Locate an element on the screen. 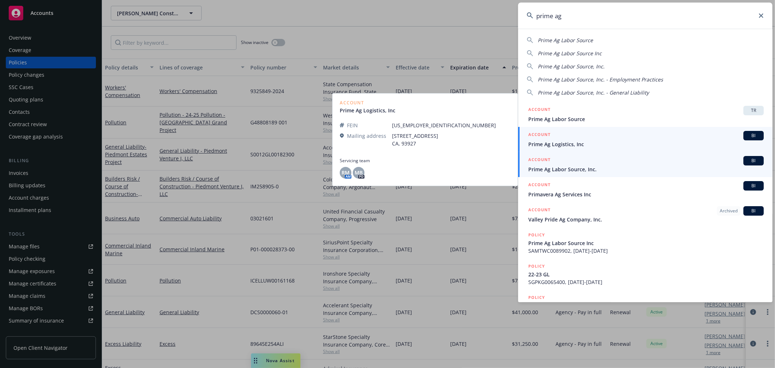 This screenshot has height=368, width=775. span: 22-23 GL is located at coordinates (646, 274).